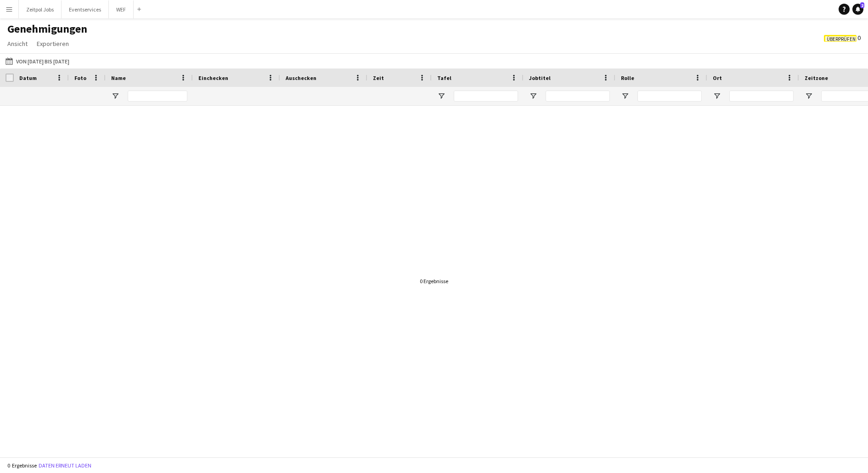 This screenshot has width=868, height=473. Describe the element at coordinates (65, 465) in the screenshot. I see `button: Daten erneut laden` at that location.